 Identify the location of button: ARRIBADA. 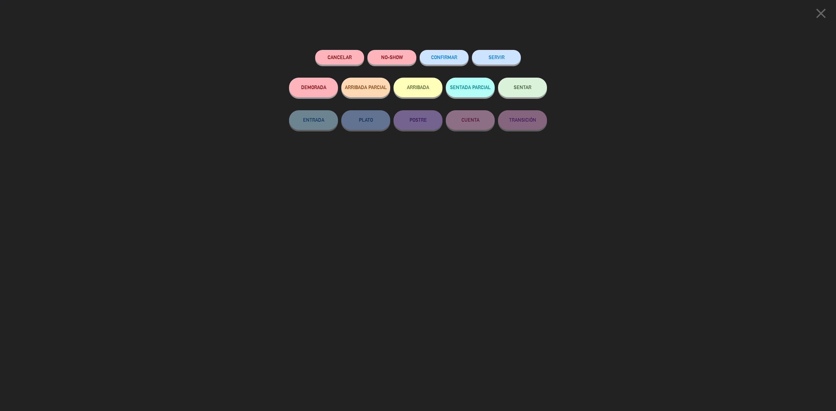
(418, 87).